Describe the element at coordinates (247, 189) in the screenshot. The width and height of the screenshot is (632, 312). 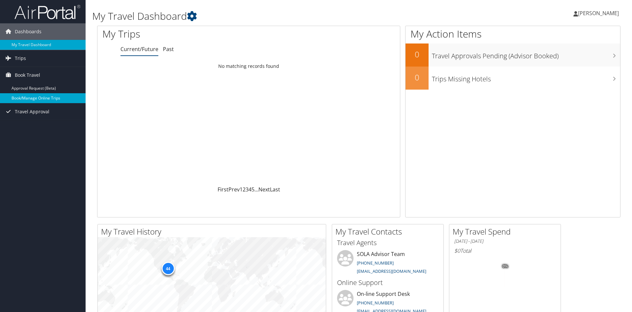
I see `a: 3` at that location.